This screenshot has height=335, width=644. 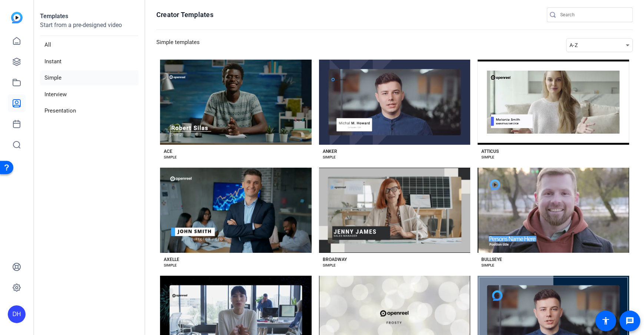 What do you see at coordinates (178, 45) in the screenshot?
I see `h3: Simple templates` at bounding box center [178, 45].